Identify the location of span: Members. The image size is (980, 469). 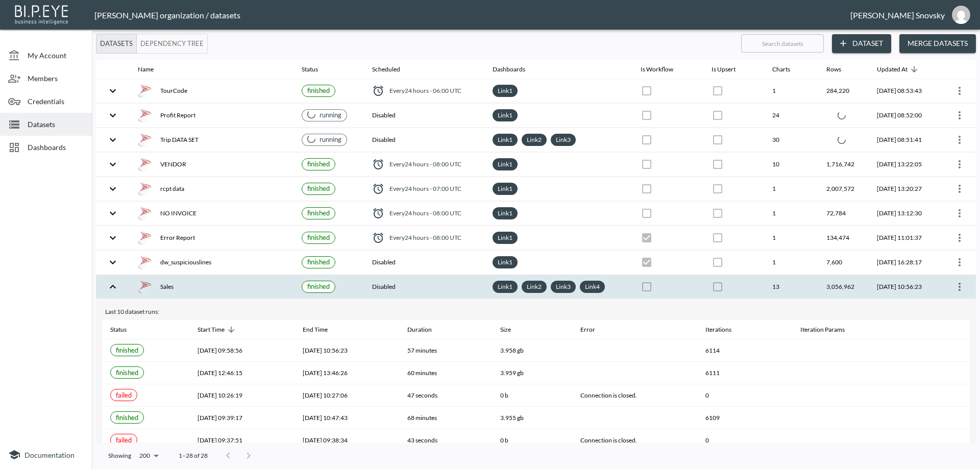
(56, 78).